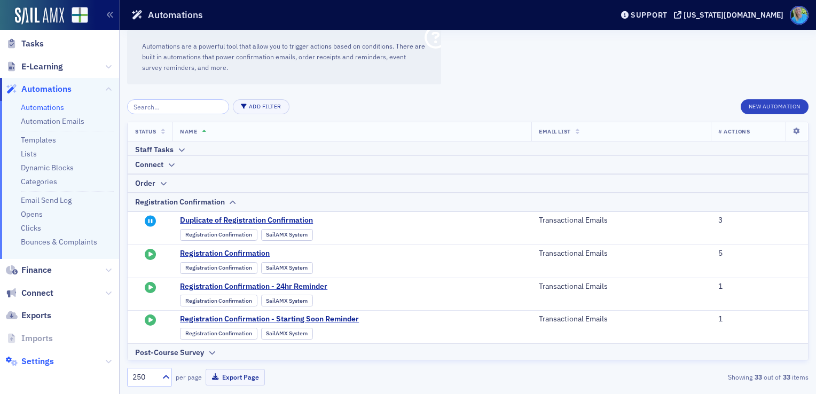 This screenshot has width=816, height=394. Describe the element at coordinates (46, 89) in the screenshot. I see `span: Automations` at that location.